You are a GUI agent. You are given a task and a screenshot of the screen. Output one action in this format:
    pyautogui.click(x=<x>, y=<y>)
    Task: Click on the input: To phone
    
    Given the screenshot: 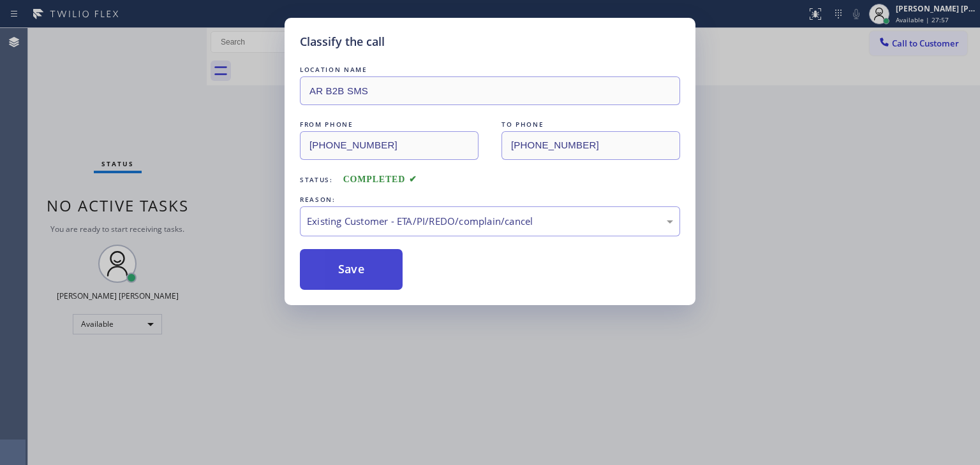 What is the action you would take?
    pyautogui.click(x=591, y=145)
    